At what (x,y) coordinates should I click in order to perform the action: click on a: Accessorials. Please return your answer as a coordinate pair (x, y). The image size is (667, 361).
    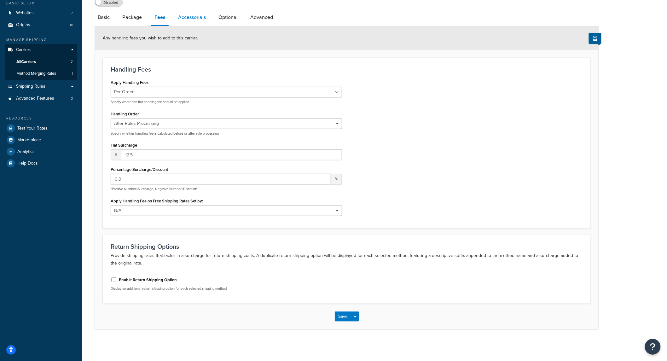
    Looking at the image, I should click on (192, 17).